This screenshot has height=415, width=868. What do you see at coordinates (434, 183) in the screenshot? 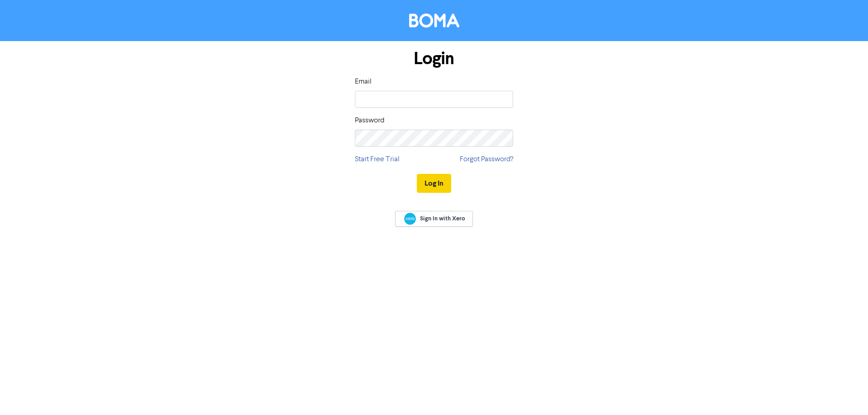
I see `button: Log In` at bounding box center [434, 183].